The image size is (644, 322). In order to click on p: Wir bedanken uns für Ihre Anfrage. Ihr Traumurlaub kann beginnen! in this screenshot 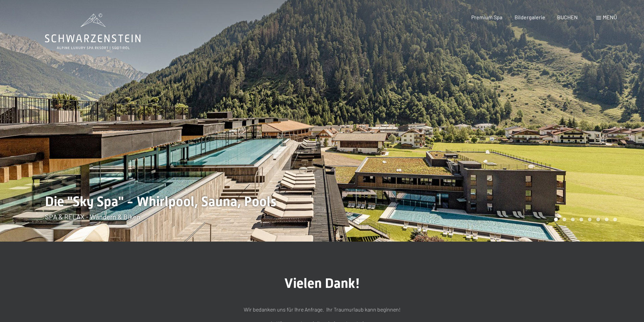, I will do `click(322, 310)`.